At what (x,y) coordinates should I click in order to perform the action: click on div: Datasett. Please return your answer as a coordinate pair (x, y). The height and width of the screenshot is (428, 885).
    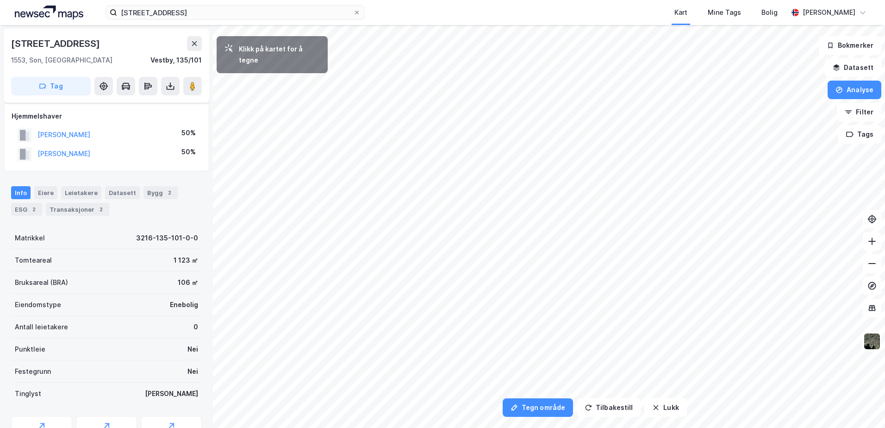
    Looking at the image, I should click on (122, 192).